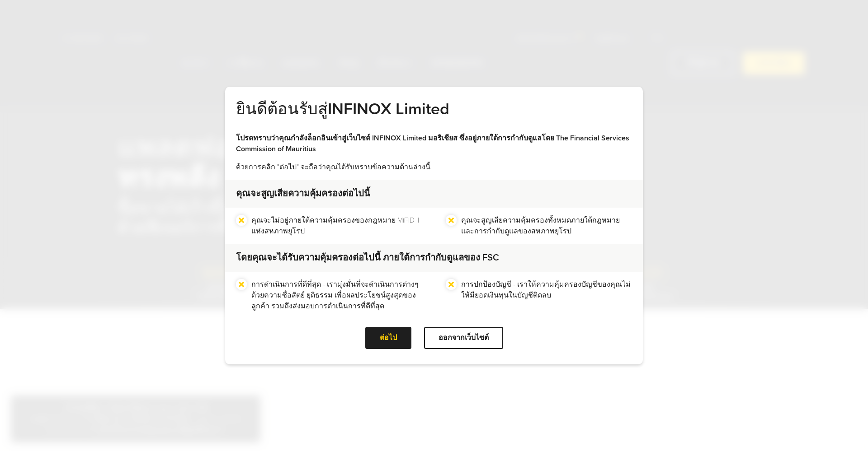  I want to click on div: ออกจากเว็บไซต์, so click(463, 338).